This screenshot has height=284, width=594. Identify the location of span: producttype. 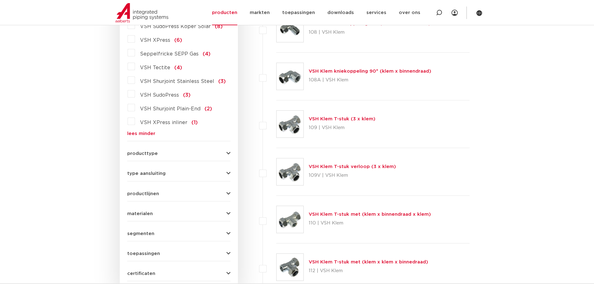
(142, 153).